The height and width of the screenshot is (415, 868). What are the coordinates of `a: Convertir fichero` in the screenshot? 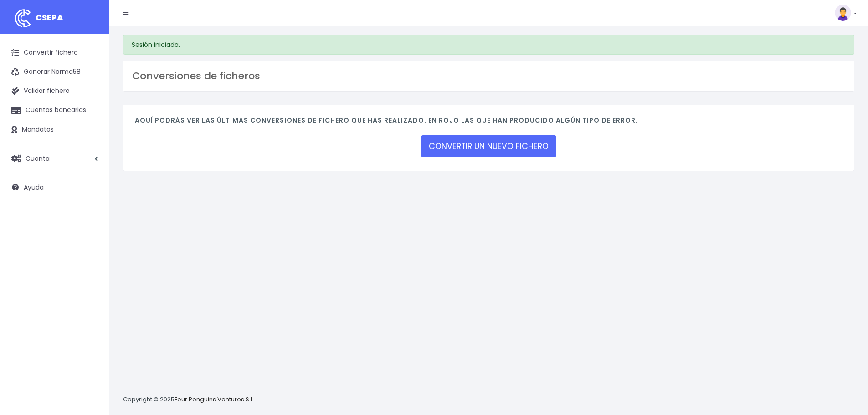 It's located at (55, 53).